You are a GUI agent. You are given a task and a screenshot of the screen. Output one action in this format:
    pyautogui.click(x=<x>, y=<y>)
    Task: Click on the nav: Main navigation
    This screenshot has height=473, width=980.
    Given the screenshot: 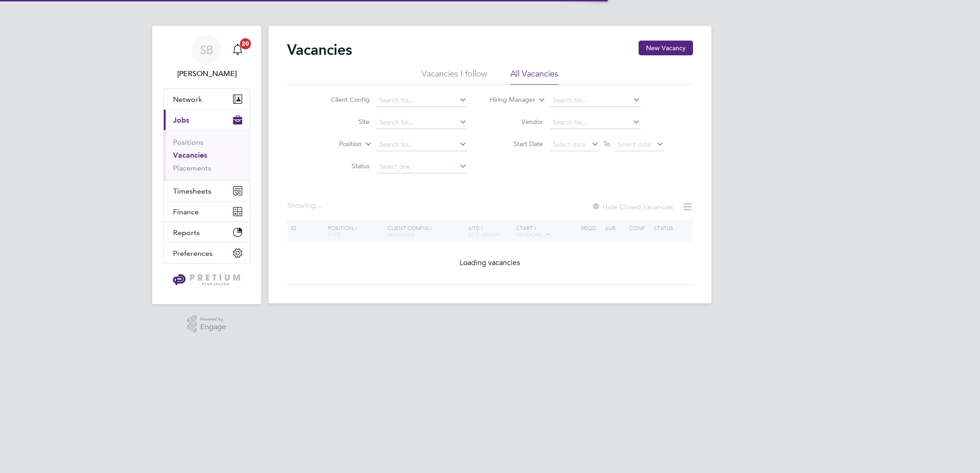 What is the action you would take?
    pyautogui.click(x=207, y=165)
    